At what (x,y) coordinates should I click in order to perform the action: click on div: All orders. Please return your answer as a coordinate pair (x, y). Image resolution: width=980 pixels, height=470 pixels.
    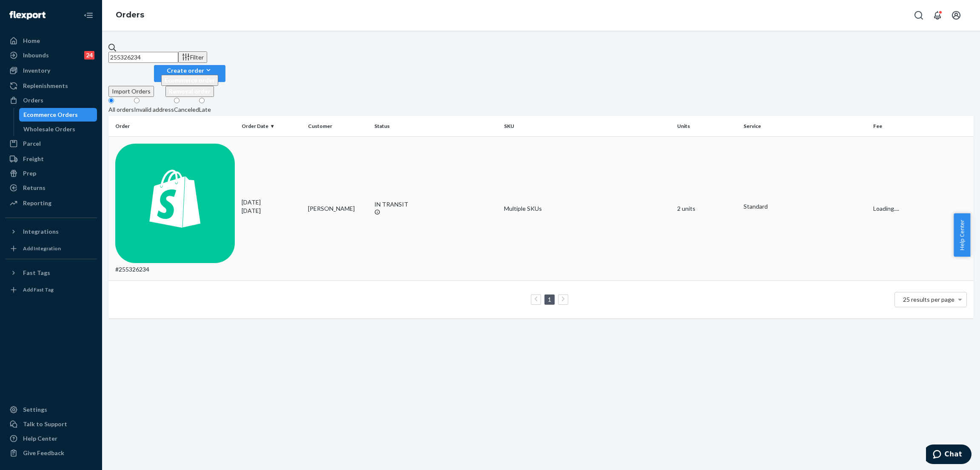
    Looking at the image, I should click on (121, 109).